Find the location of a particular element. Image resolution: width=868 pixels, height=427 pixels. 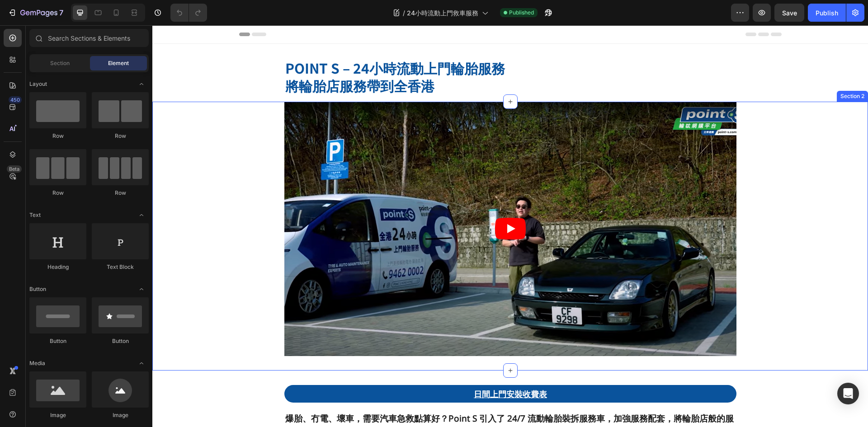

button: 7 is located at coordinates (35, 12).